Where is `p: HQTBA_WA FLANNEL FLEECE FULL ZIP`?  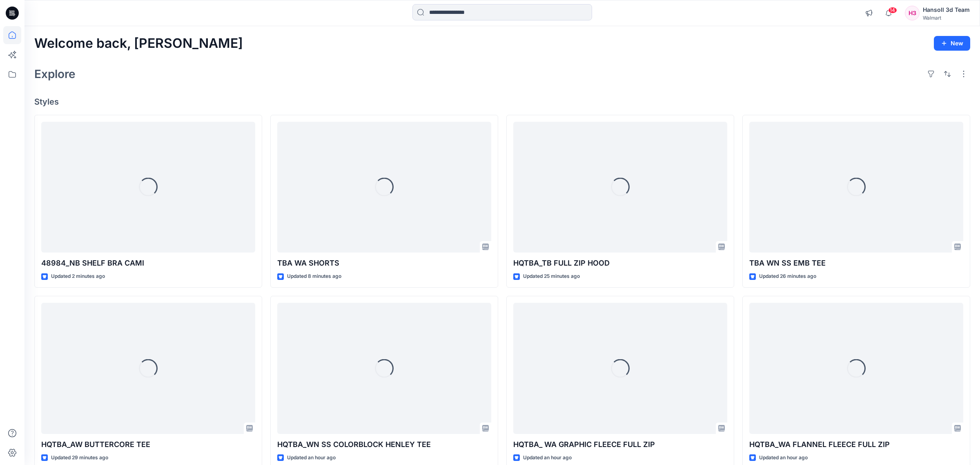
p: HQTBA_WA FLANNEL FLEECE FULL ZIP is located at coordinates (857, 445).